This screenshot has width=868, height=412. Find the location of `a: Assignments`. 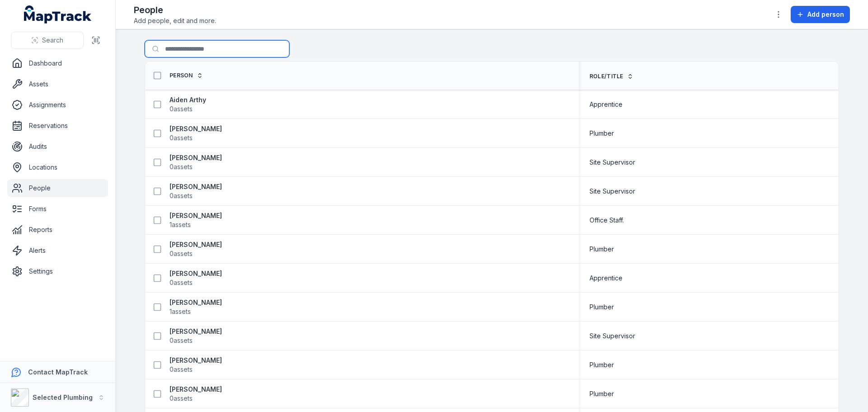

a: Assignments is located at coordinates (57, 105).